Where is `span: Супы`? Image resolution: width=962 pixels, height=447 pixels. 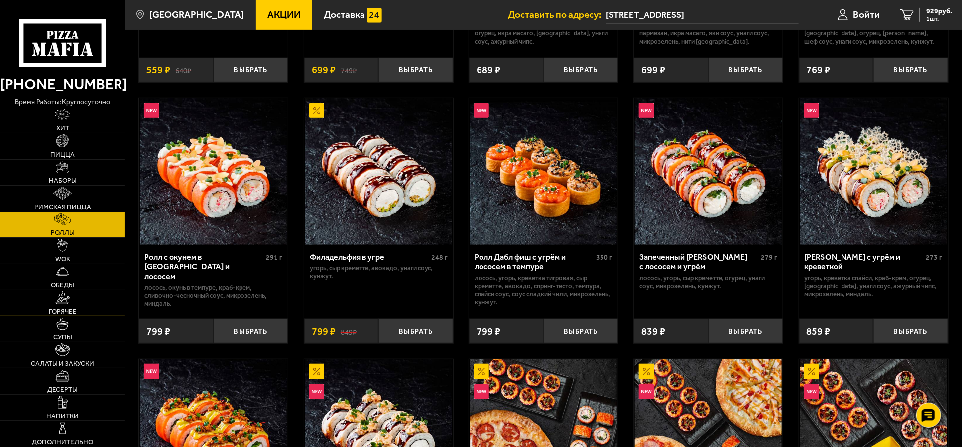
span: Супы is located at coordinates (63, 337).